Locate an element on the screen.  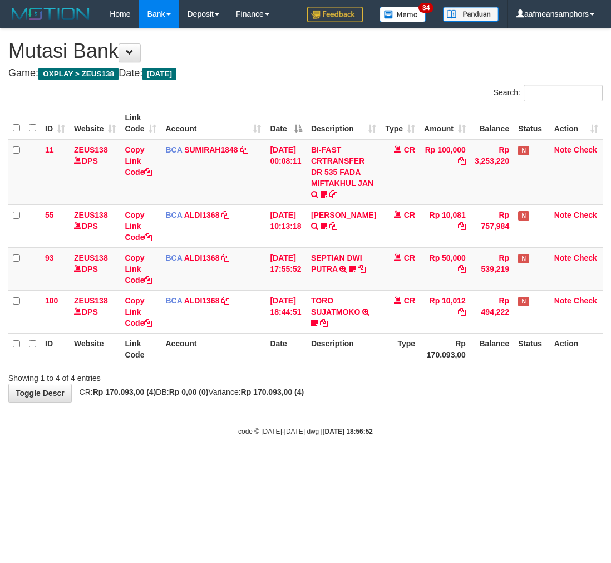
h1: Mutasi Bank is located at coordinates (306, 51).